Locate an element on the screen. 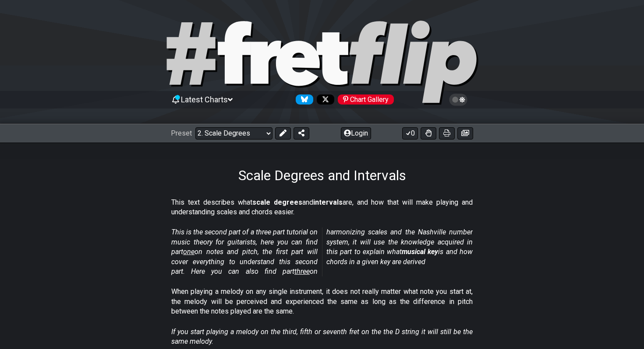 This screenshot has width=644, height=349. strong: musical key is located at coordinates (420, 252).